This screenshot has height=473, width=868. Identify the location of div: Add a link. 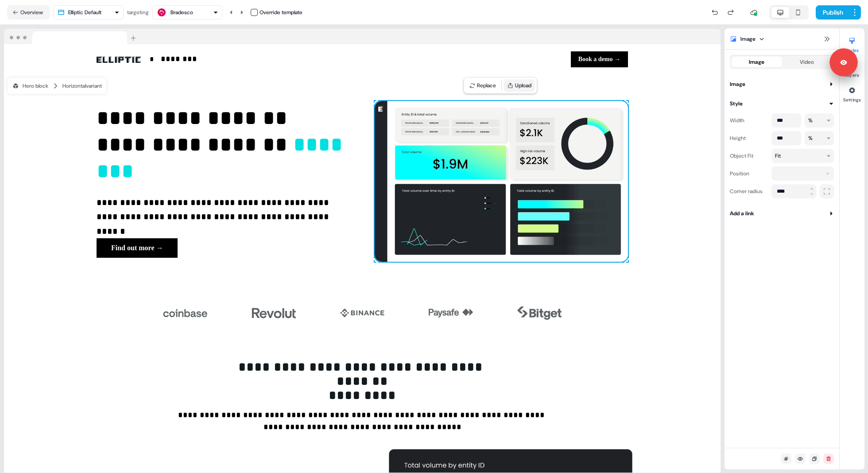
(742, 213).